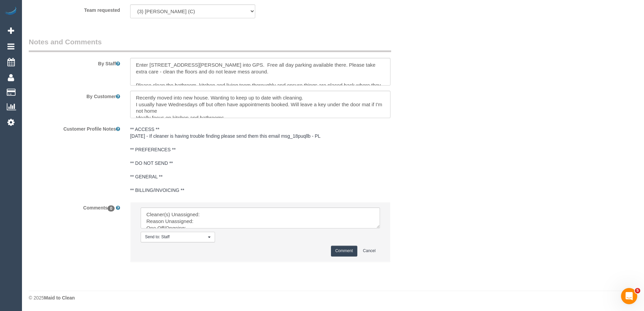  What do you see at coordinates (178, 237) in the screenshot?
I see `button: Send to: Staff` at bounding box center [178, 237].